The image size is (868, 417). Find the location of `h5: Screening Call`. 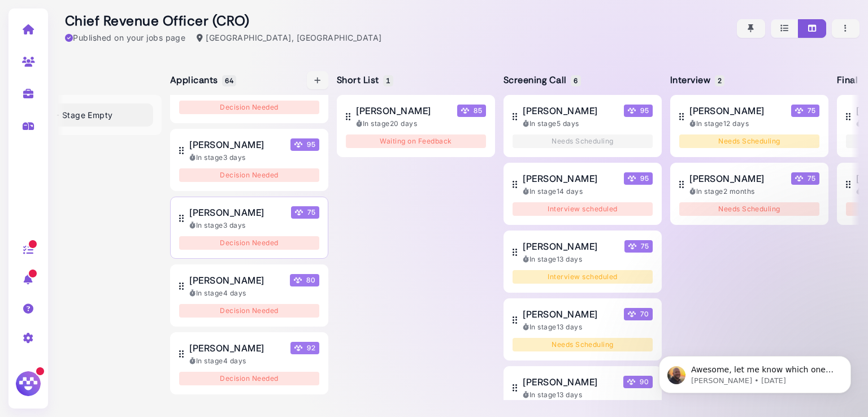

h5: Screening Call is located at coordinates (541, 80).